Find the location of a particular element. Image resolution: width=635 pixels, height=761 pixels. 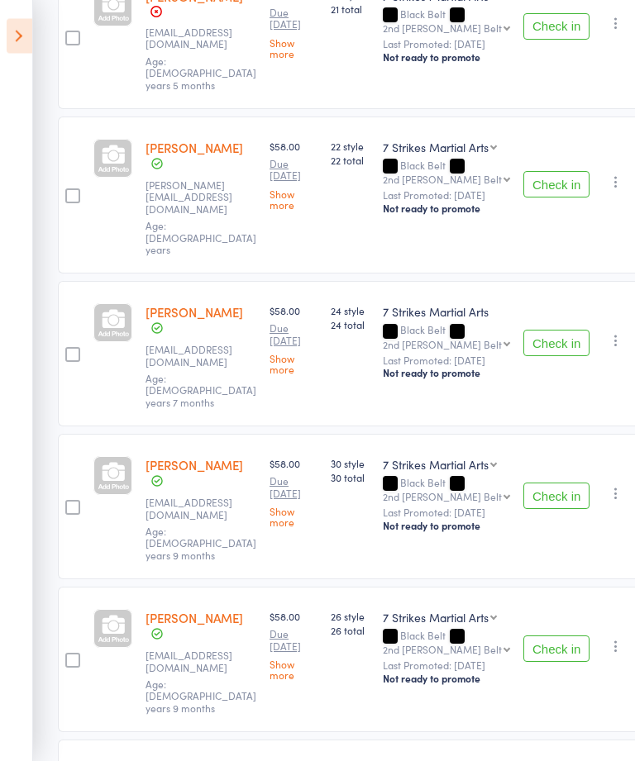

small: miel.gavranovic@gmail.com is located at coordinates (199, 39).